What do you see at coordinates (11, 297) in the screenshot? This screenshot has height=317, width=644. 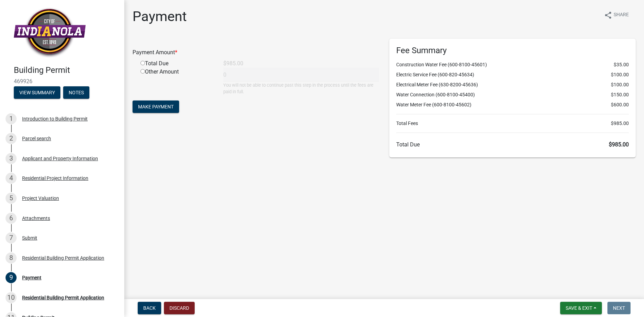 I see `div: 10` at bounding box center [11, 297].